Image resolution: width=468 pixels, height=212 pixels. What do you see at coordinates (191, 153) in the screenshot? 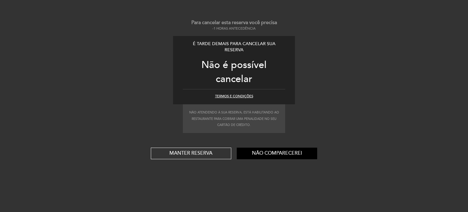
I see `button: Manter reserva` at bounding box center [191, 153].